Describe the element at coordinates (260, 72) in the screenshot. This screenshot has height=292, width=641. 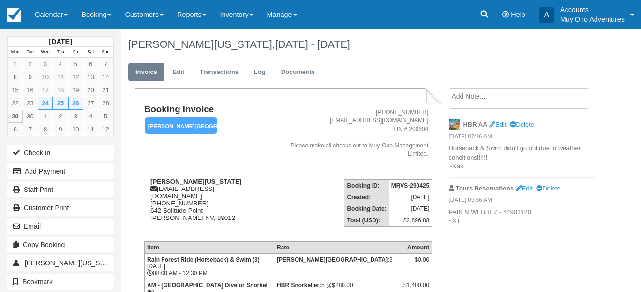
I see `a: Log` at that location.